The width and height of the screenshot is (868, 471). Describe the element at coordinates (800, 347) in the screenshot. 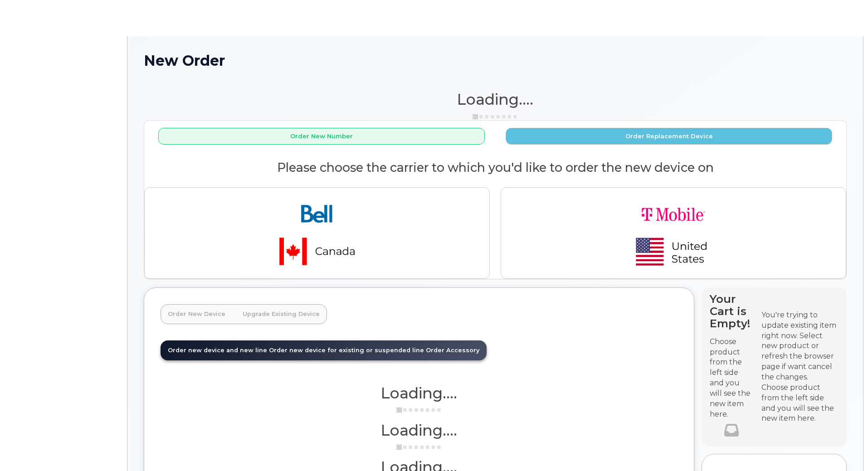

I see `div: You're trying to update existing item right now. Select new product or refresh the browser page i...` at that location.